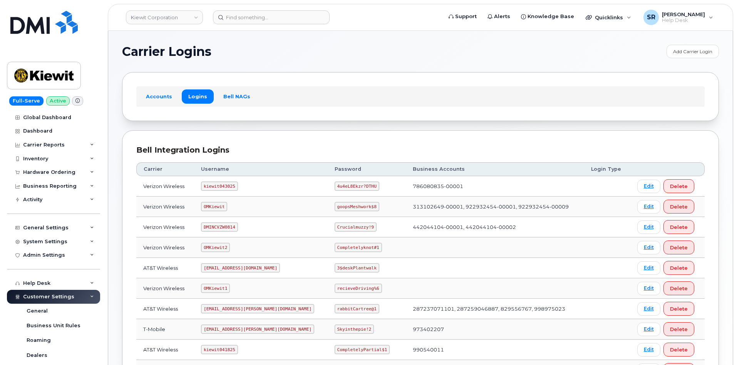 The height and width of the screenshot is (365, 737). I want to click on code: 3$deskPlantwalk, so click(357, 268).